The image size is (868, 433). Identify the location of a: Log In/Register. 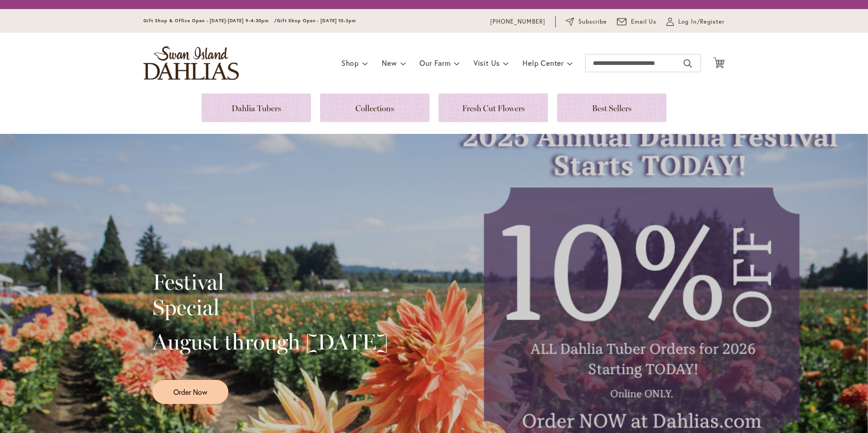
(696, 22).